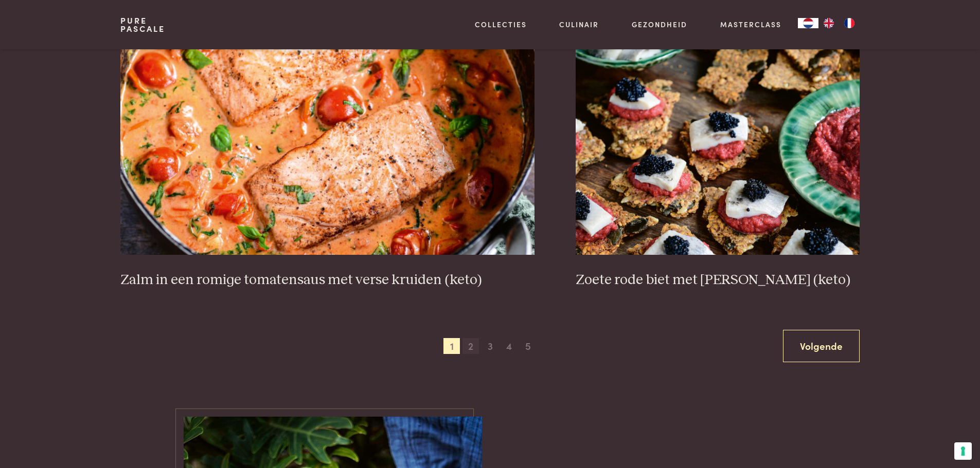 The height and width of the screenshot is (468, 980). I want to click on img: Zalm in een romige tomatensaus met verse kruiden (keto), so click(327, 152).